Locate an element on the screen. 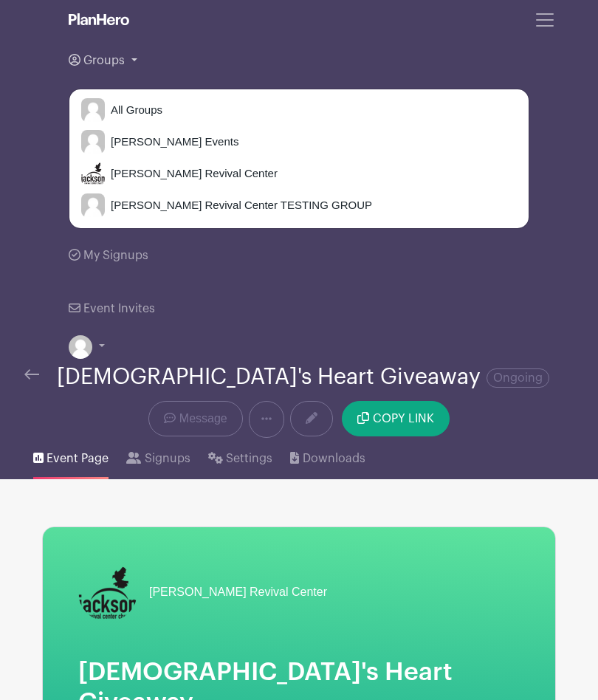  span: COPY LINK is located at coordinates (403, 418).